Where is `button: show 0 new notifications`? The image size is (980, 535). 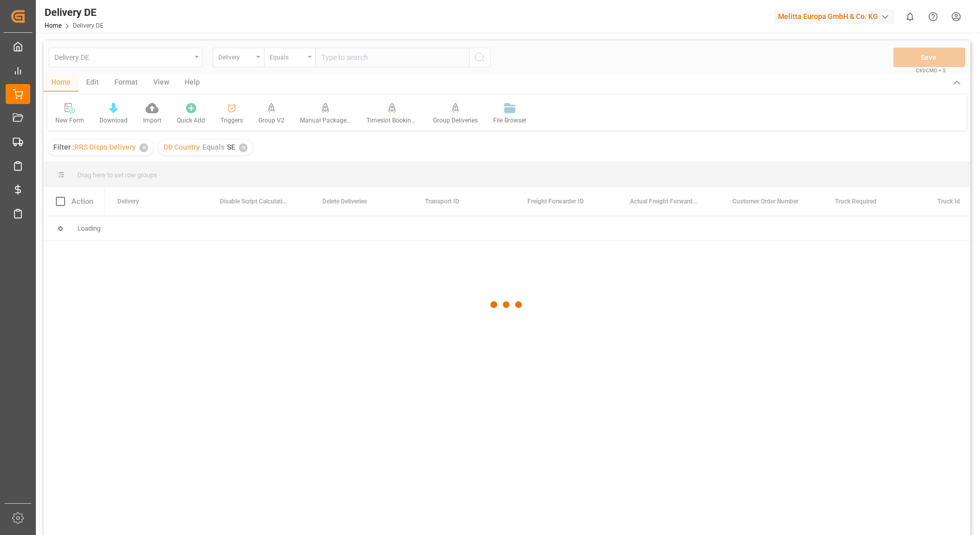 button: show 0 new notifications is located at coordinates (909, 17).